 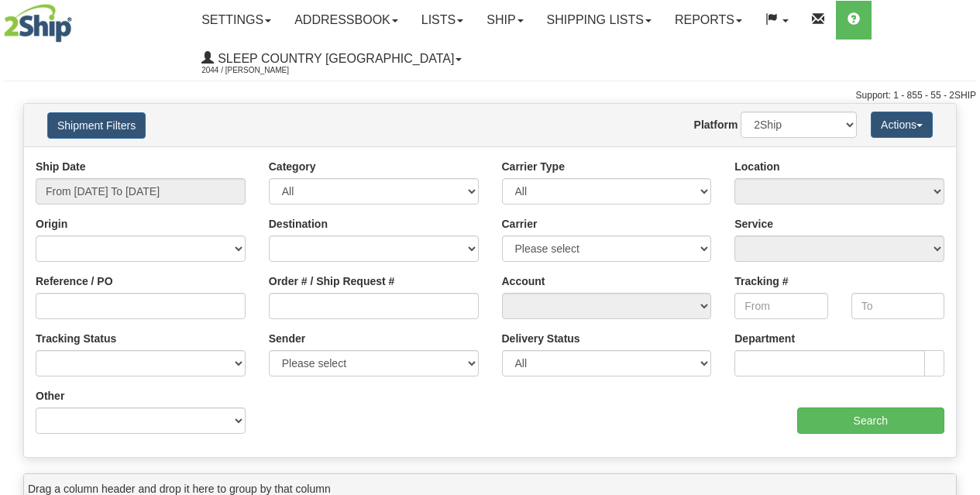 What do you see at coordinates (716, 125) in the screenshot?
I see `label: Platform` at bounding box center [716, 125].